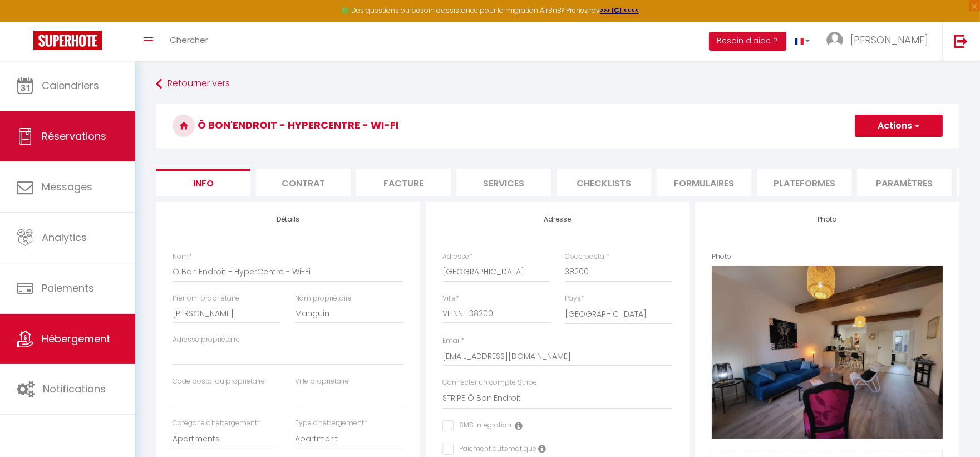 This screenshot has height=457, width=980. I want to click on label: Adresse, so click(458, 257).